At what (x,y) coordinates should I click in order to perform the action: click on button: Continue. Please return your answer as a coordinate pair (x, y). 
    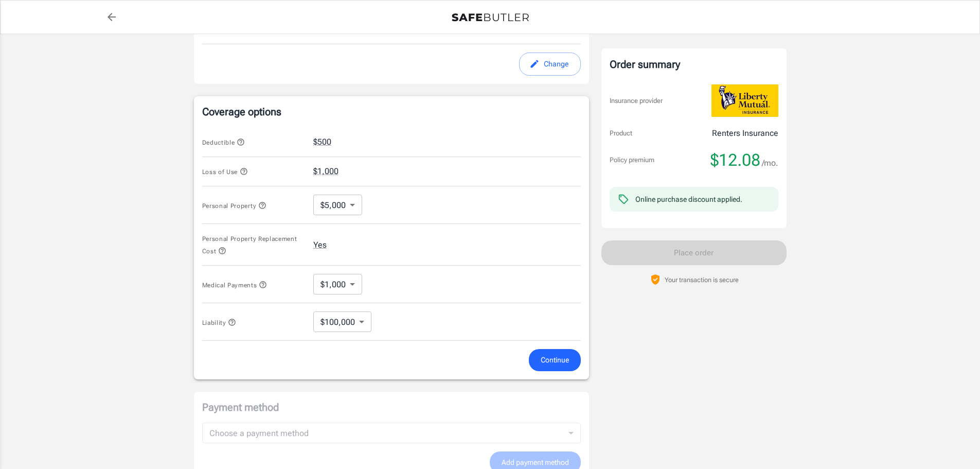
    Looking at the image, I should click on (555, 360).